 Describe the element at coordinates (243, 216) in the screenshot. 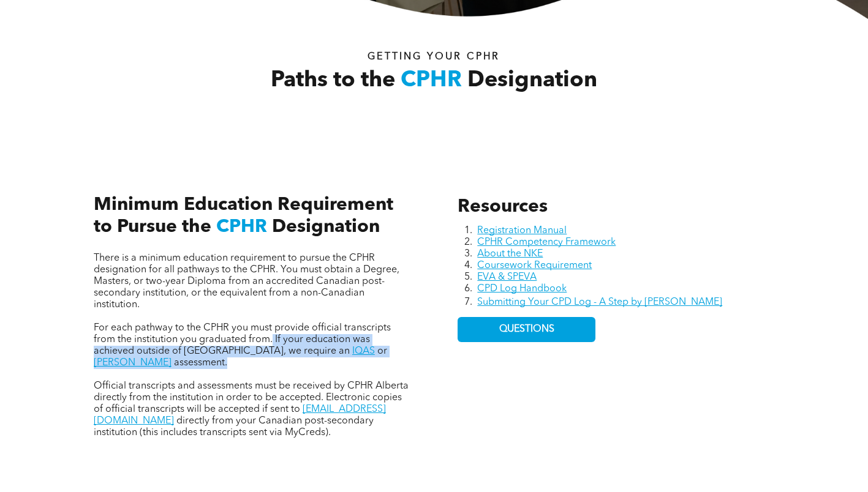

I see `span: Minimum Education Requirement to Pursue the` at that location.